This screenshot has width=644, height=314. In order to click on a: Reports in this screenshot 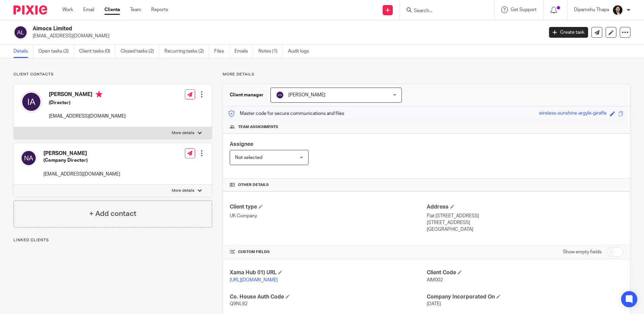, I will do `click(160, 10)`.